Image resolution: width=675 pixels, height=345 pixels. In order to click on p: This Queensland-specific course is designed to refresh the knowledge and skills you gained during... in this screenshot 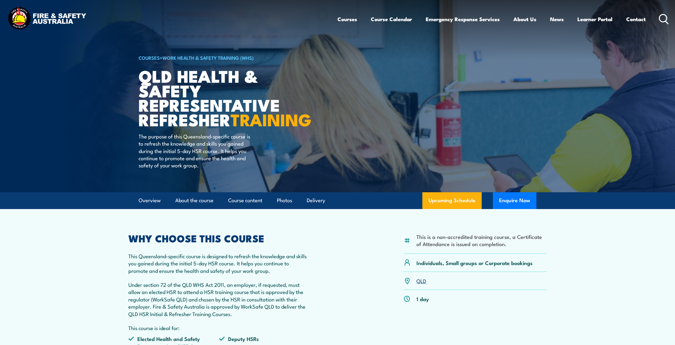, I will do `click(219, 263)`.